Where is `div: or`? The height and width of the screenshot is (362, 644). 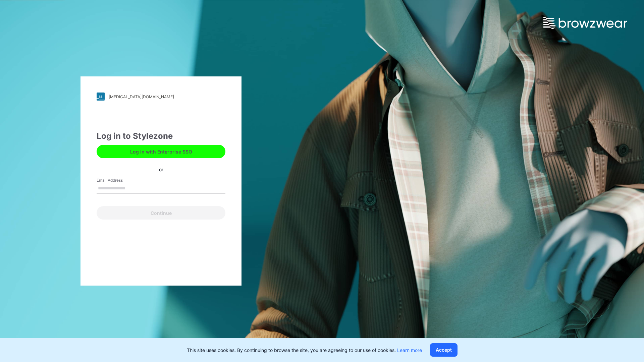
div: or is located at coordinates (161, 169).